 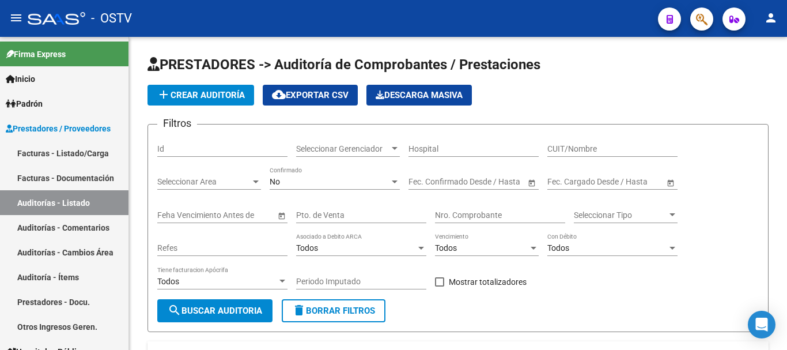 I want to click on mat-icon: search, so click(x=174, y=310).